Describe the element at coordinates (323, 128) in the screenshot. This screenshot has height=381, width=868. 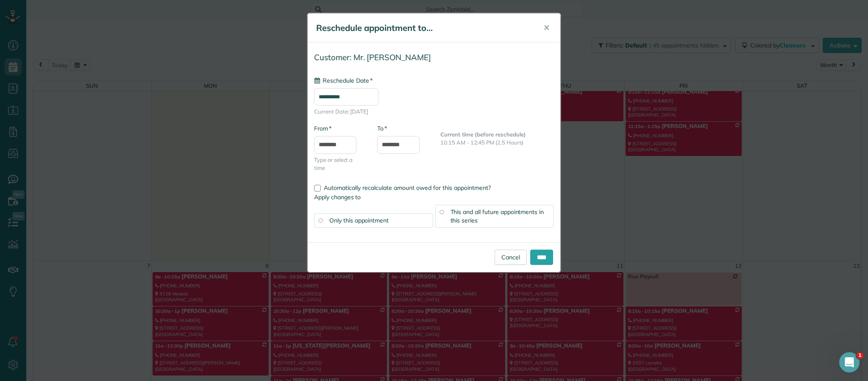
I see `label: From` at that location.